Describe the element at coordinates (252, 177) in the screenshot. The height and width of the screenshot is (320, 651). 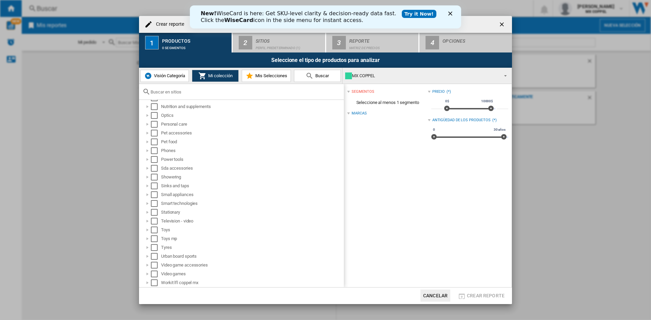
I see `div: Showering` at that location.